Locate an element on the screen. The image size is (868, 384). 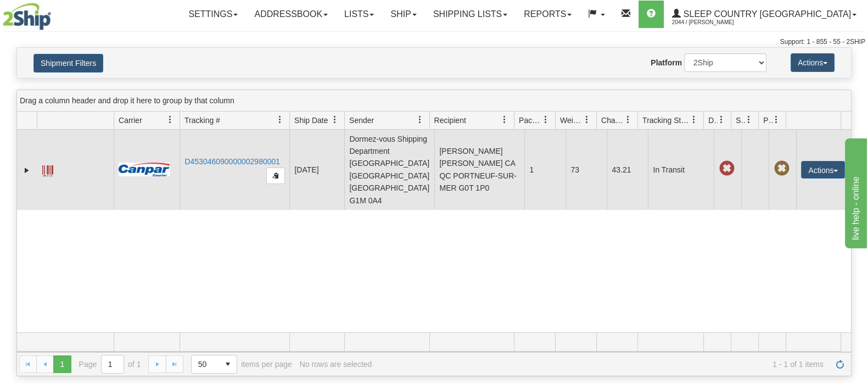
a: Addressbook is located at coordinates (291, 14).